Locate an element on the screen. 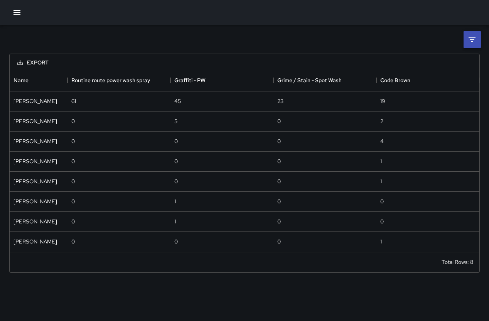 This screenshot has width=489, height=321. div: Dago Cervantes is located at coordinates (35, 201).